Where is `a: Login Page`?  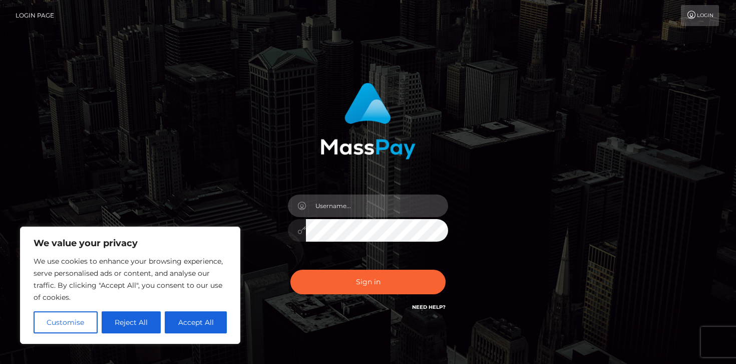 a: Login Page is located at coordinates (35, 16).